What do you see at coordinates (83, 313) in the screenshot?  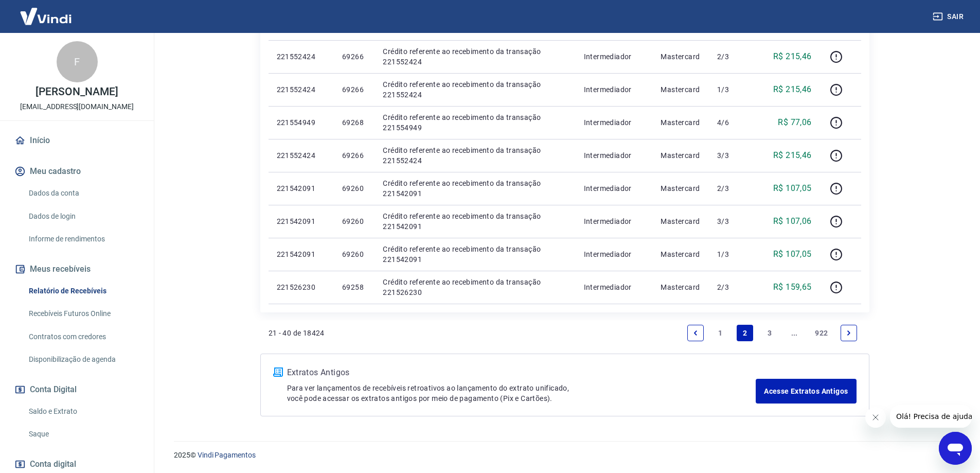 I see `a: Recebíveis Futuros Online` at bounding box center [83, 313].